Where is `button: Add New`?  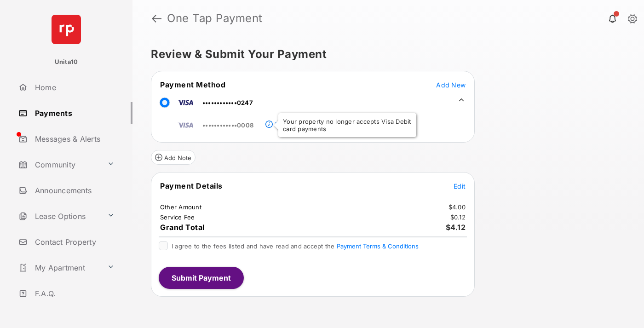 button: Add New is located at coordinates (451, 85).